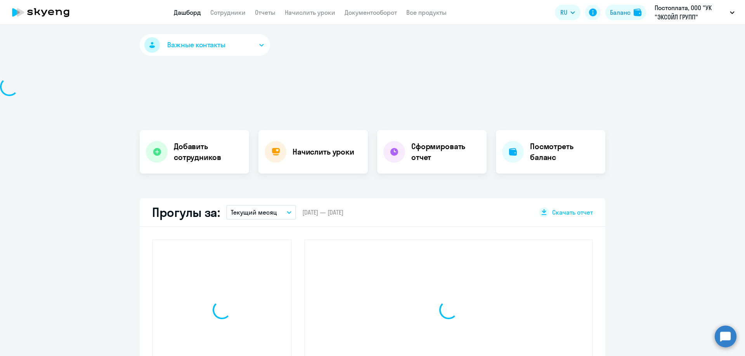 This screenshot has width=745, height=356. I want to click on a: Дашборд, so click(187, 12).